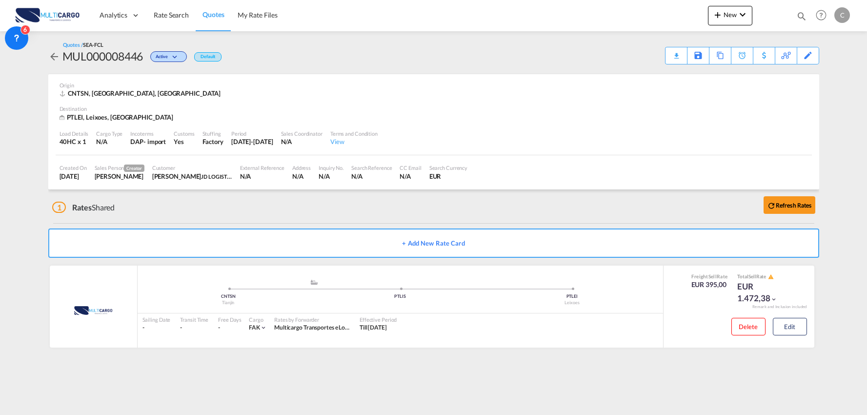 This screenshot has height=415, width=867. Describe the element at coordinates (676, 52) in the screenshot. I see `md-icon: icon-download` at that location.